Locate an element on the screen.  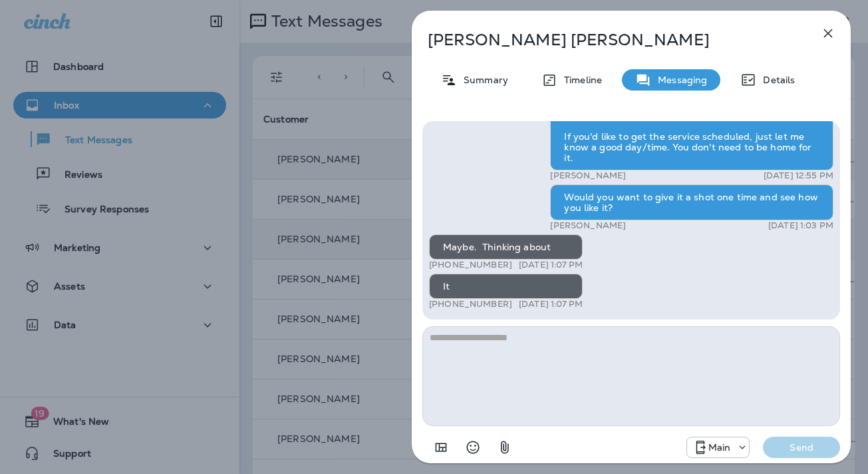
div: +1 (817) 482-3792 is located at coordinates (718, 447).